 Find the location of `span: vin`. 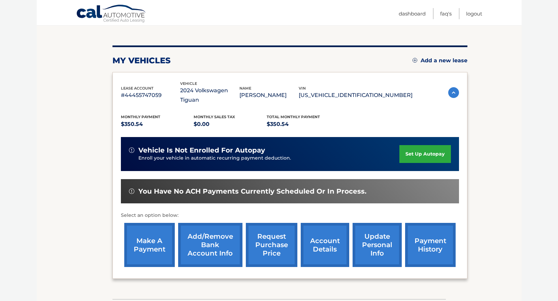

span: vin is located at coordinates (302, 88).